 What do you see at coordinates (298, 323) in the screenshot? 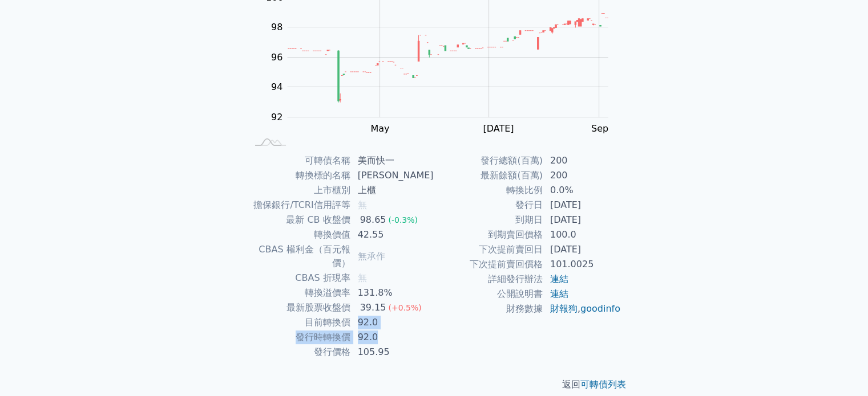
I see `td: 目前轉換價` at bounding box center [298, 323].